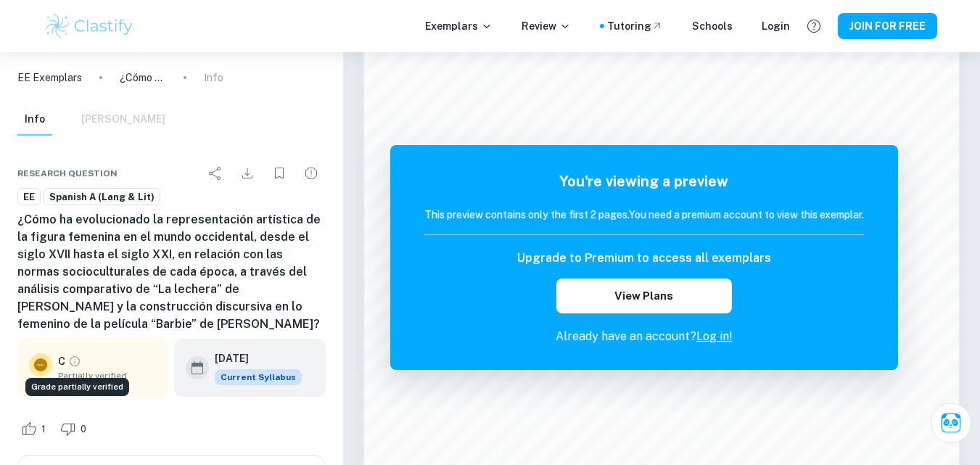  I want to click on div: Bookmark, so click(279, 173).